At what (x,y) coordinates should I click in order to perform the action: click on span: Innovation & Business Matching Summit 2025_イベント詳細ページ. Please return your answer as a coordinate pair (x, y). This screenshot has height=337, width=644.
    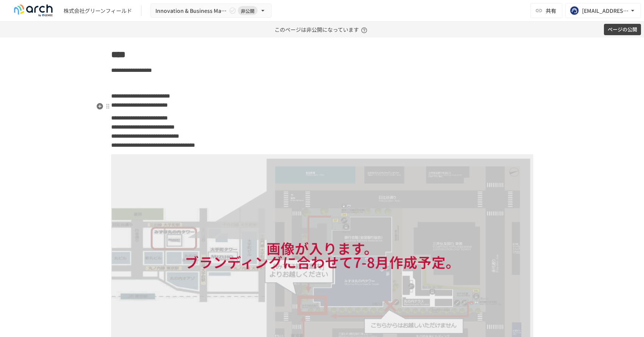
    Looking at the image, I should click on (191, 10).